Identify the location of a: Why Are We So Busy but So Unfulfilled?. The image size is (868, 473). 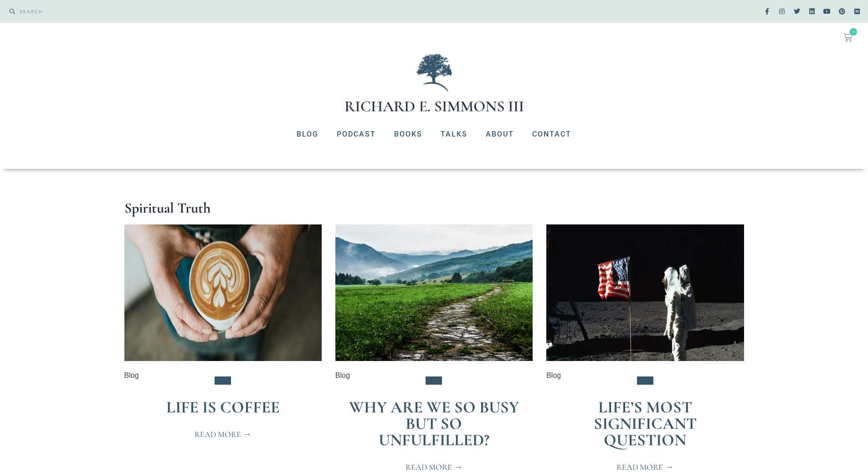
(434, 424).